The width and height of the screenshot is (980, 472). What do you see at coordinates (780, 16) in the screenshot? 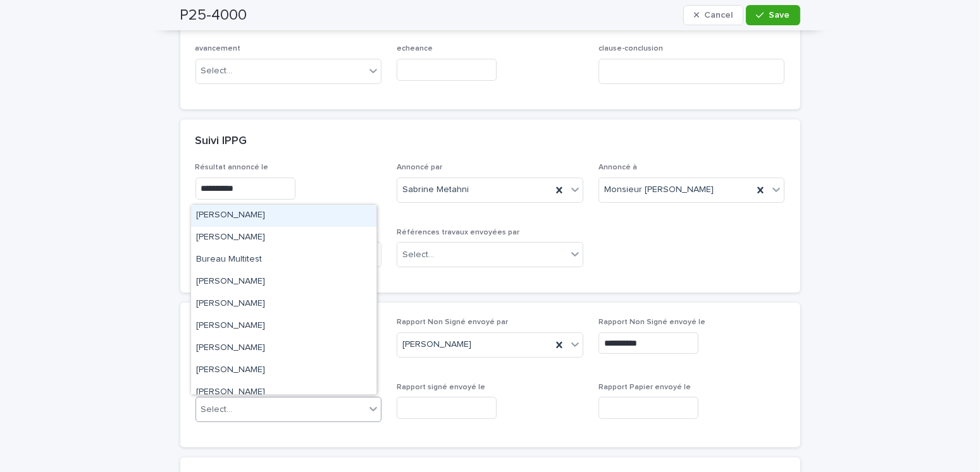
I see `span: Save` at bounding box center [780, 16].